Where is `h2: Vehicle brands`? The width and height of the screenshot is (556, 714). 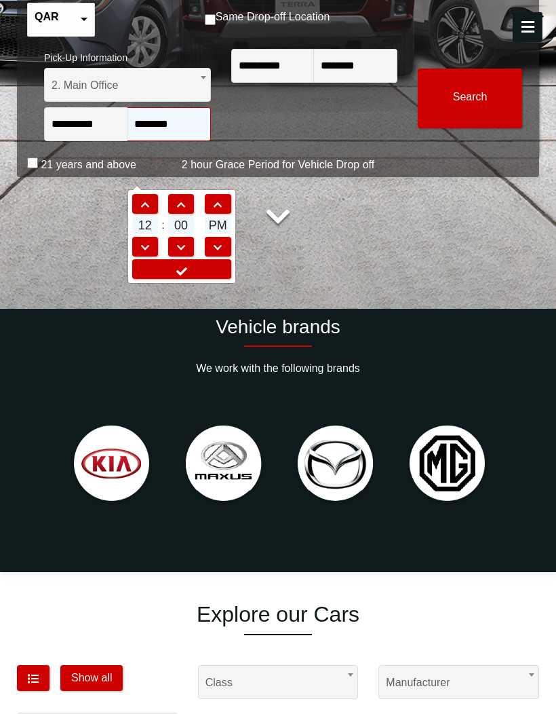 h2: Vehicle brands is located at coordinates (278, 327).